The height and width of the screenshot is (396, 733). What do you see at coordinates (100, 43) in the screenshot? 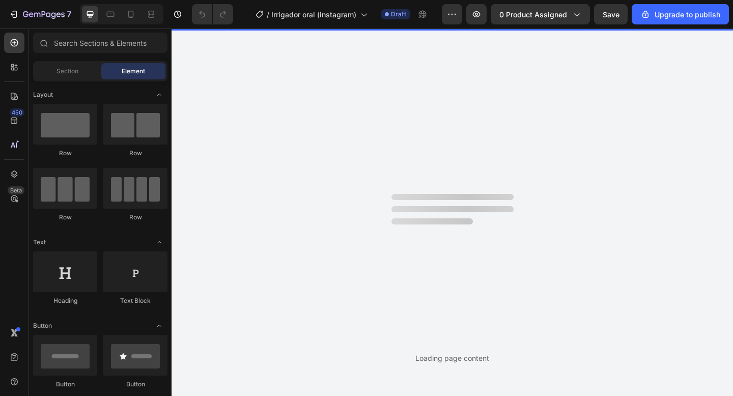
I see `input: Search Sections & Elements` at bounding box center [100, 43].